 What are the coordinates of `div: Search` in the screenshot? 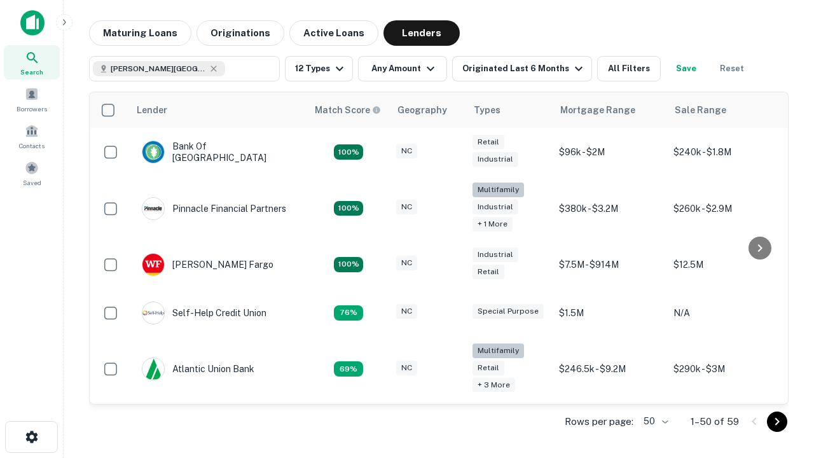 It's located at (32, 62).